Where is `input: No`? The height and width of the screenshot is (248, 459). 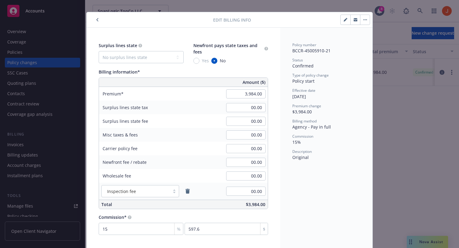 input: No is located at coordinates (214, 61).